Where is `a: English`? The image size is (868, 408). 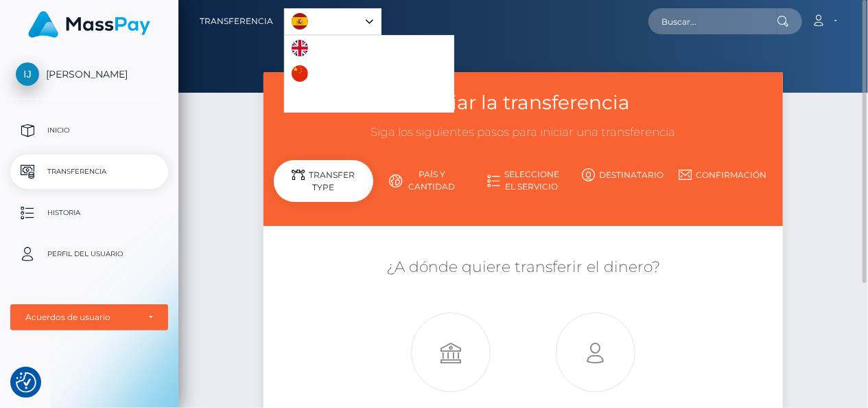 a: English is located at coordinates (322, 48).